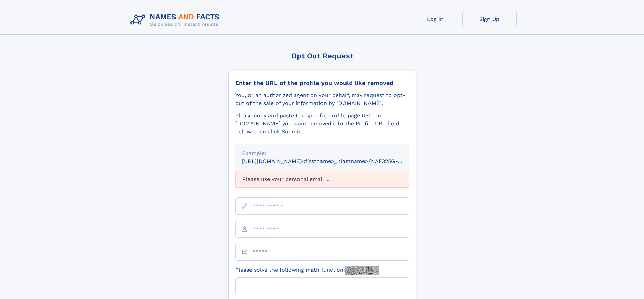 This screenshot has width=644, height=299. What do you see at coordinates (490, 19) in the screenshot?
I see `a: Sign Up` at bounding box center [490, 19].